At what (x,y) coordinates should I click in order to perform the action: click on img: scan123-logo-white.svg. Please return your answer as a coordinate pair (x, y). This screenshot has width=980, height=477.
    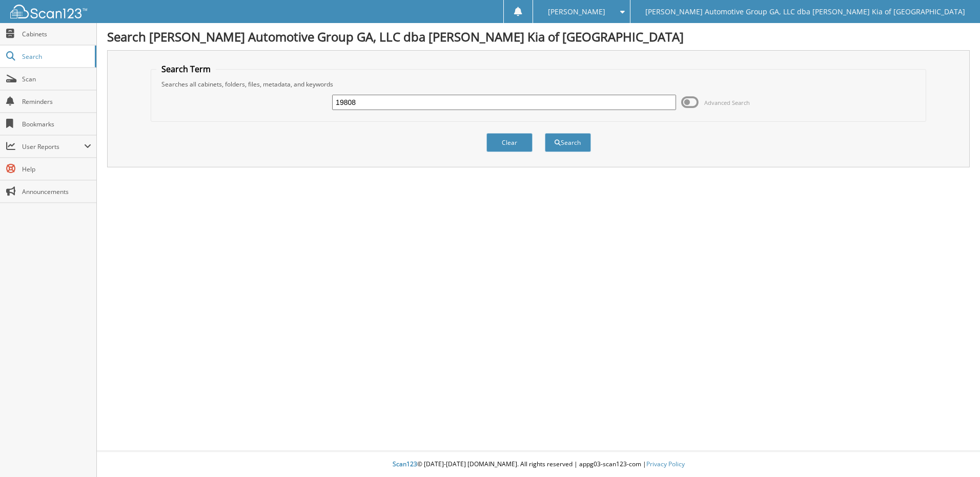
    Looking at the image, I should click on (48, 12).